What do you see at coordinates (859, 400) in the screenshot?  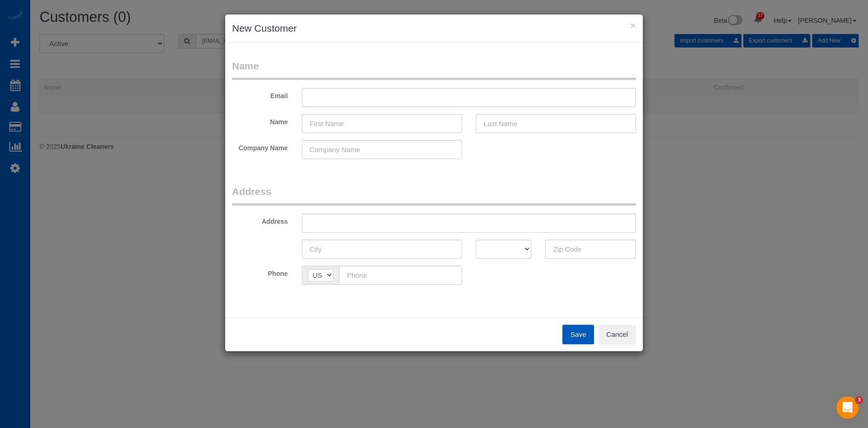 I see `span: 3` at bounding box center [859, 400].